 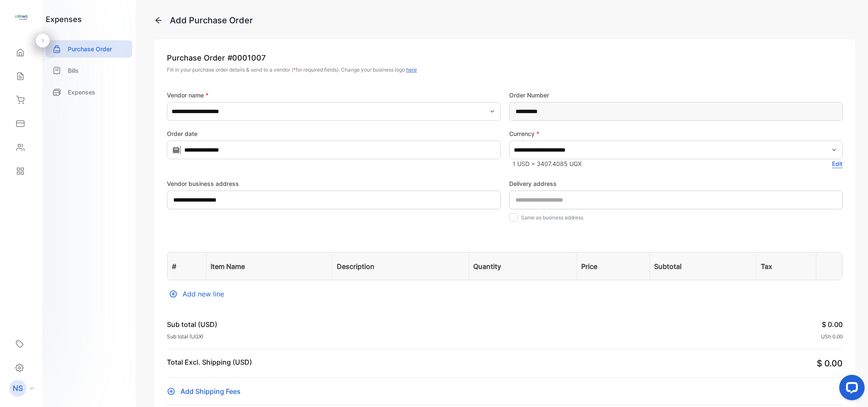 What do you see at coordinates (676, 95) in the screenshot?
I see `label: Order Number` at bounding box center [676, 95].